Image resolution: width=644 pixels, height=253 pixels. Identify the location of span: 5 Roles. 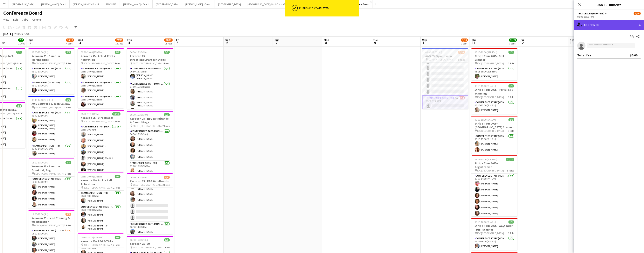
(461, 60).